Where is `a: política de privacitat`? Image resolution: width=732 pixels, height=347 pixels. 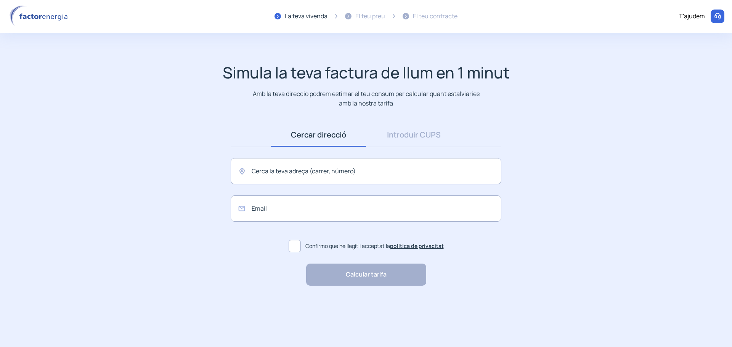
a: política de privacitat is located at coordinates (417, 246).